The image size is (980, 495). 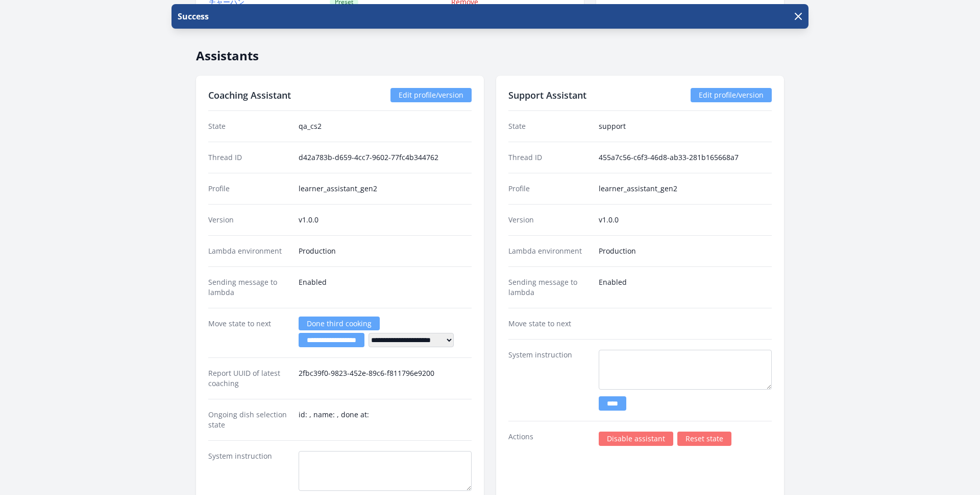 I want to click on dt: Ongoing dish selection state, so click(x=249, y=419).